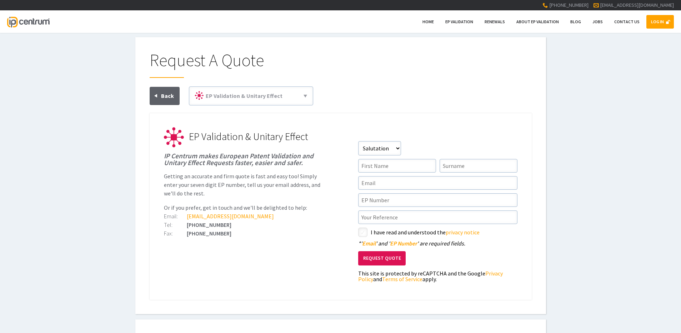  What do you see at coordinates (340, 65) in the screenshot?
I see `h1: Request A Quote` at bounding box center [340, 65].